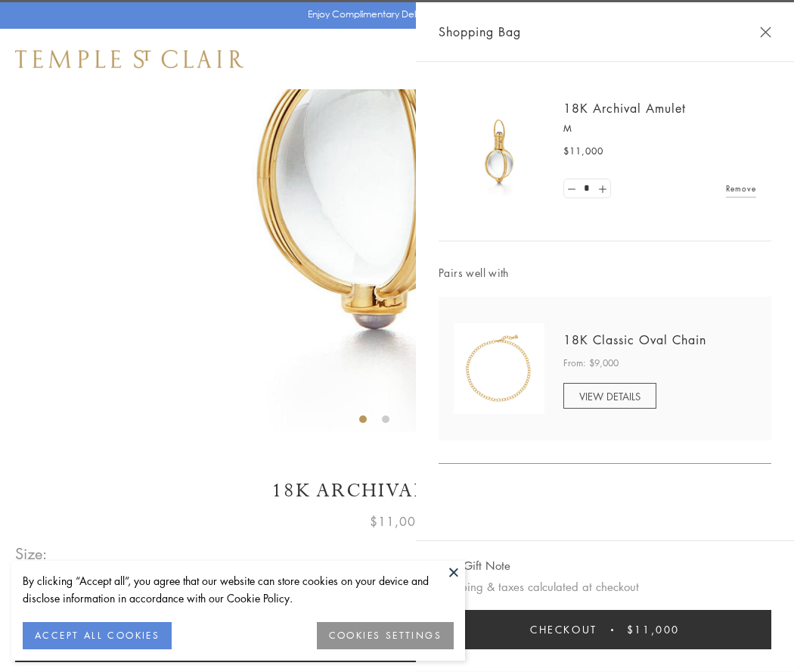  Describe the element at coordinates (563, 629) in the screenshot. I see `span: Checkout` at that location.